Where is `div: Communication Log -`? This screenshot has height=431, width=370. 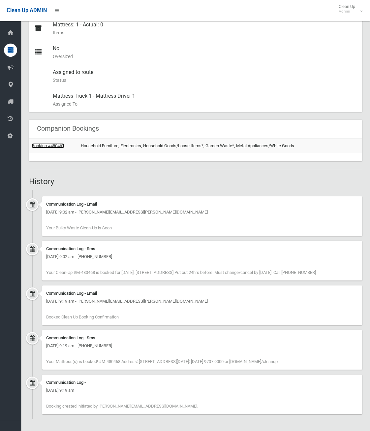 div: Communication Log - is located at coordinates (202, 382).